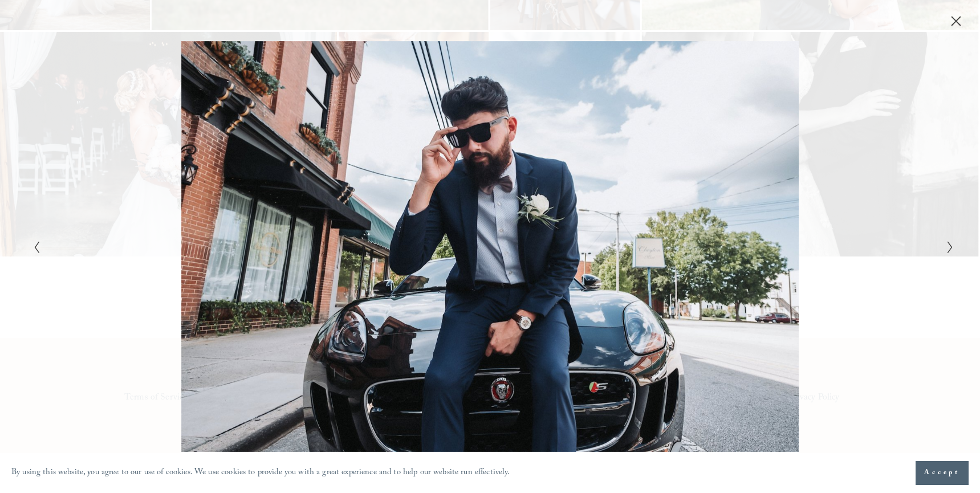 The width and height of the screenshot is (980, 493). I want to click on button: Previous Slide, so click(33, 247).